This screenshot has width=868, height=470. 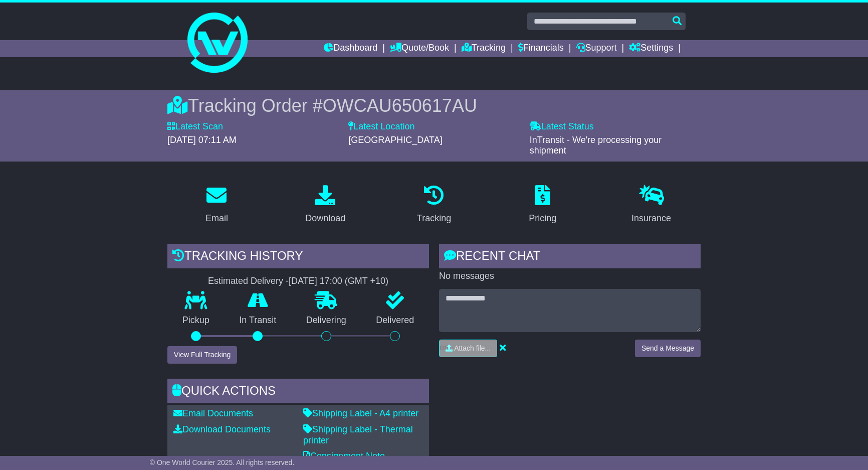 I want to click on a: Settings, so click(x=651, y=49).